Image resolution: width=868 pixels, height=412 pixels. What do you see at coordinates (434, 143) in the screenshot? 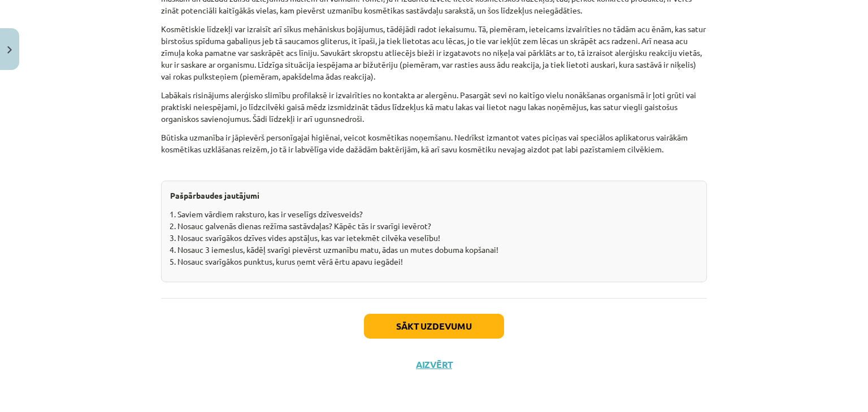
I see `p: Būtiska uzmanība ir jāpievērš personīgajai higiēnai, veicot kosmētikas noņemšanu. Nedrīkst izmant...` at bounding box center [434, 143].